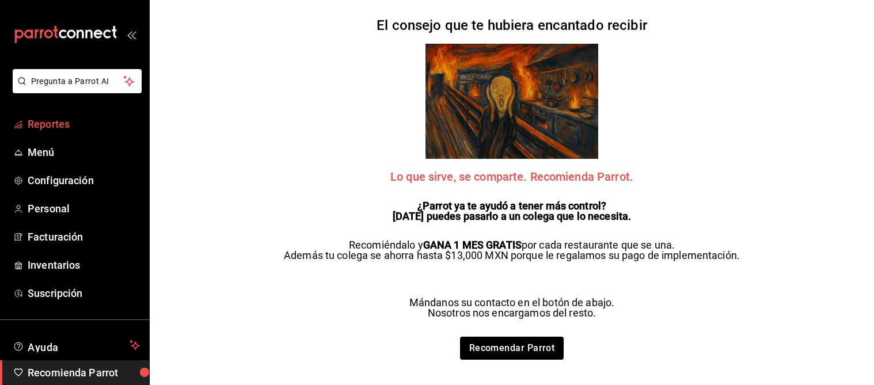  I want to click on span: Suscripción, so click(83, 293).